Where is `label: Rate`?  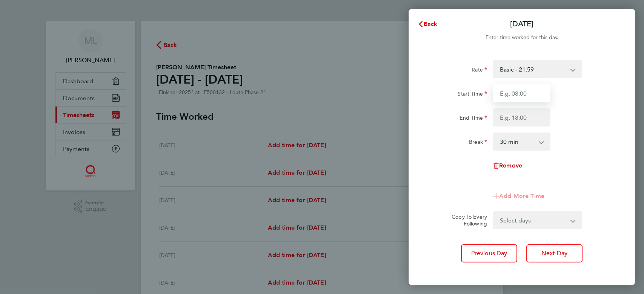 label: Rate is located at coordinates (479, 71).